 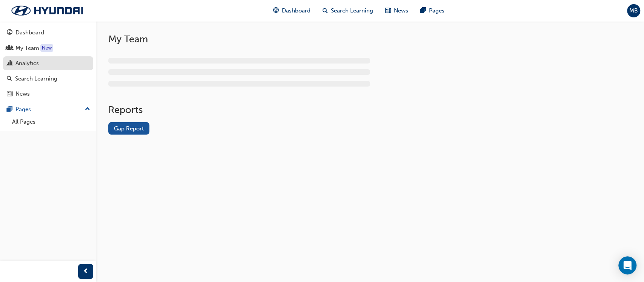 I want to click on div: Search Learning, so click(x=36, y=79).